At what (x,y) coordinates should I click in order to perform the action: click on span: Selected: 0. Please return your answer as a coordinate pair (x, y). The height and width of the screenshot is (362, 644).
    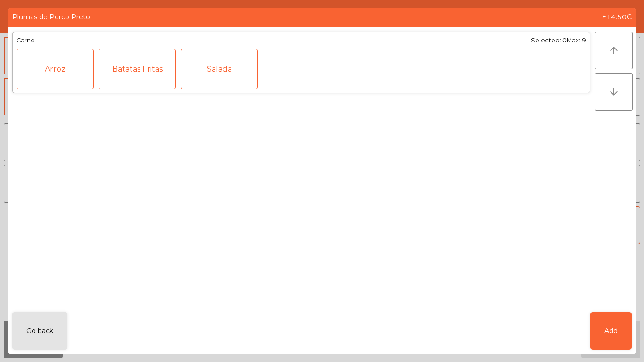
    Looking at the image, I should click on (549, 40).